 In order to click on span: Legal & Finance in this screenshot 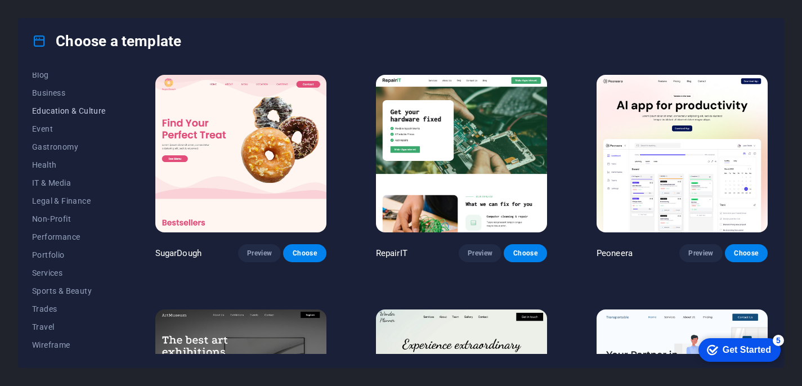, I will do `click(69, 201)`.